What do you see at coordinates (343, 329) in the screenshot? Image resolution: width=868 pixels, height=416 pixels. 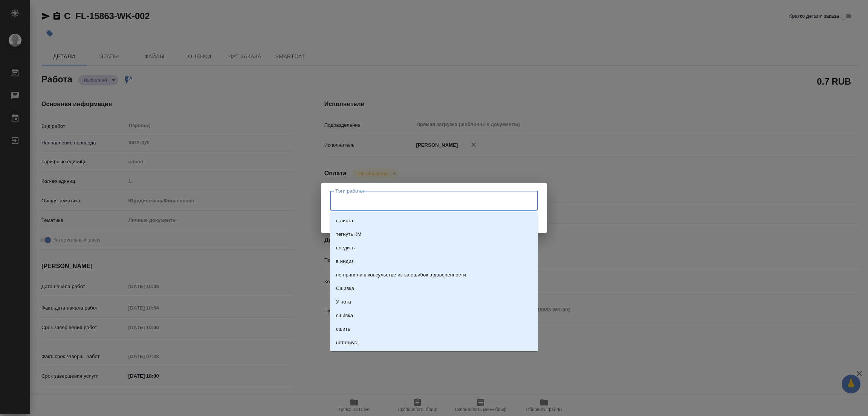 I see `p: сшить` at bounding box center [343, 329].